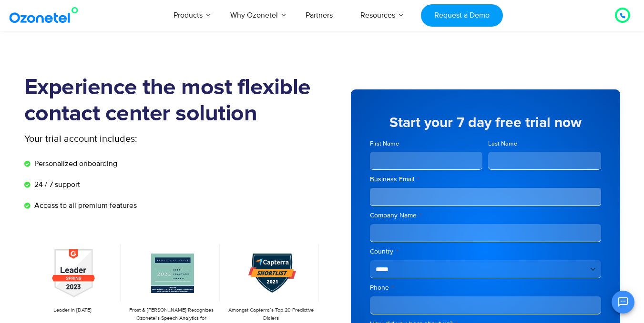  I want to click on p: Amongst Capterra’s Top 20 Predictive Dialers, so click(271, 314).